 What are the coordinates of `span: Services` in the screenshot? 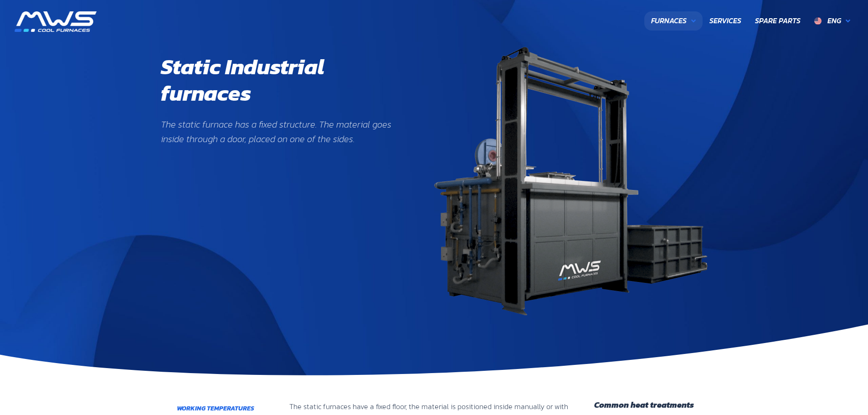 It's located at (725, 21).